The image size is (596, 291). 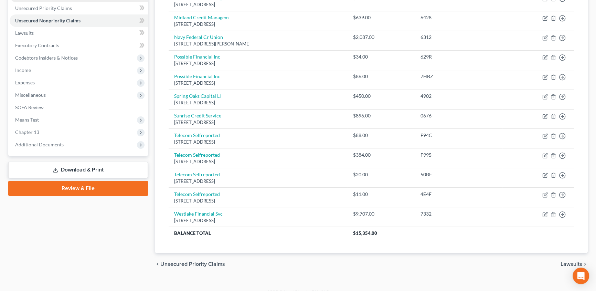 What do you see at coordinates (459, 194) in the screenshot?
I see `div: 4E4F` at bounding box center [459, 194].